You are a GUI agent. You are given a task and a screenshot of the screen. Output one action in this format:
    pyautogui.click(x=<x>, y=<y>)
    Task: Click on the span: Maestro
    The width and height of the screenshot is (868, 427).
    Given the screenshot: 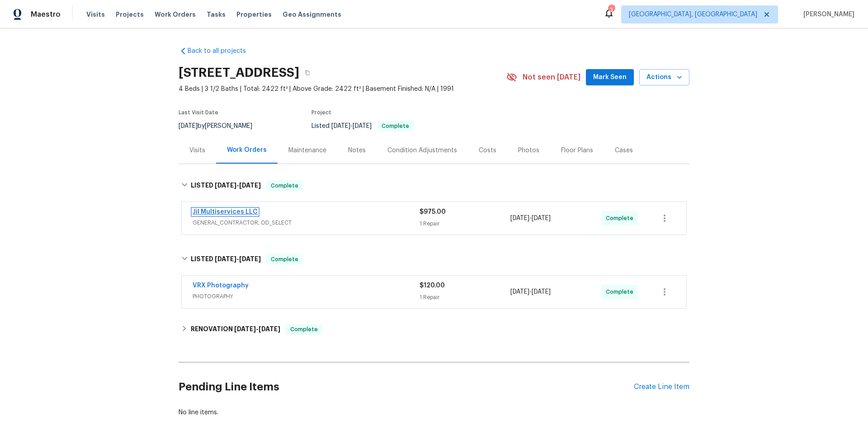 What is the action you would take?
    pyautogui.click(x=46, y=15)
    